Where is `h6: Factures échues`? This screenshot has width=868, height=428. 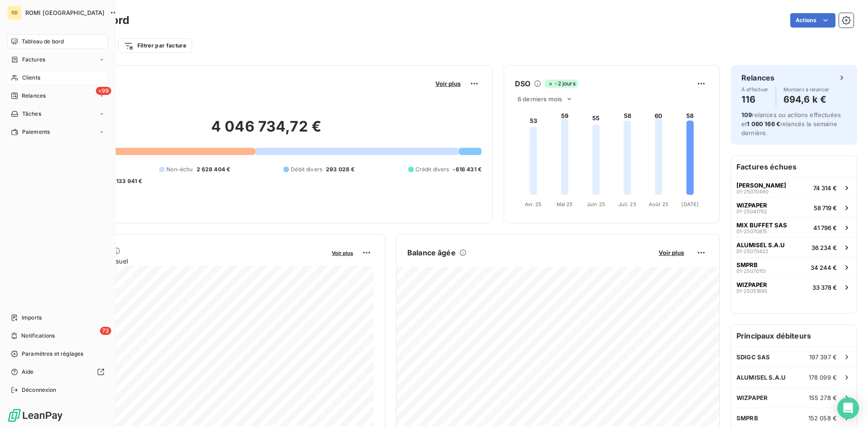 h6: Factures échues is located at coordinates (793, 166).